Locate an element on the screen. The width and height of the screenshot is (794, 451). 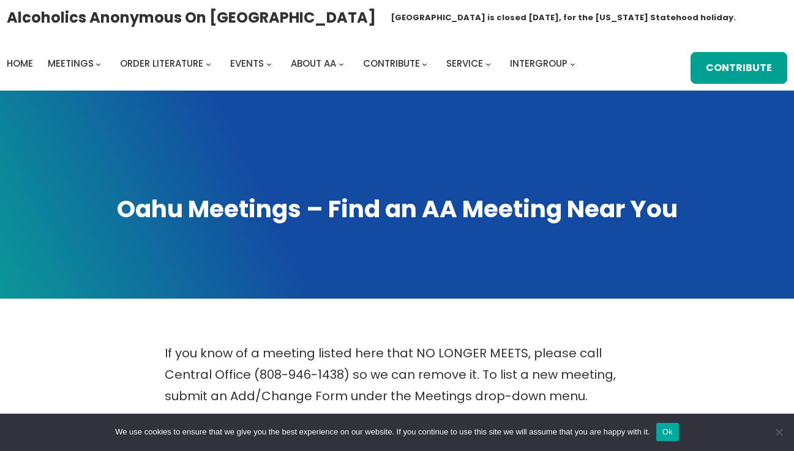
span: No is located at coordinates (778, 432).